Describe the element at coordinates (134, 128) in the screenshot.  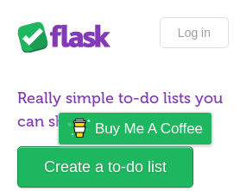
I see `a: Buy me a coffee` at that location.